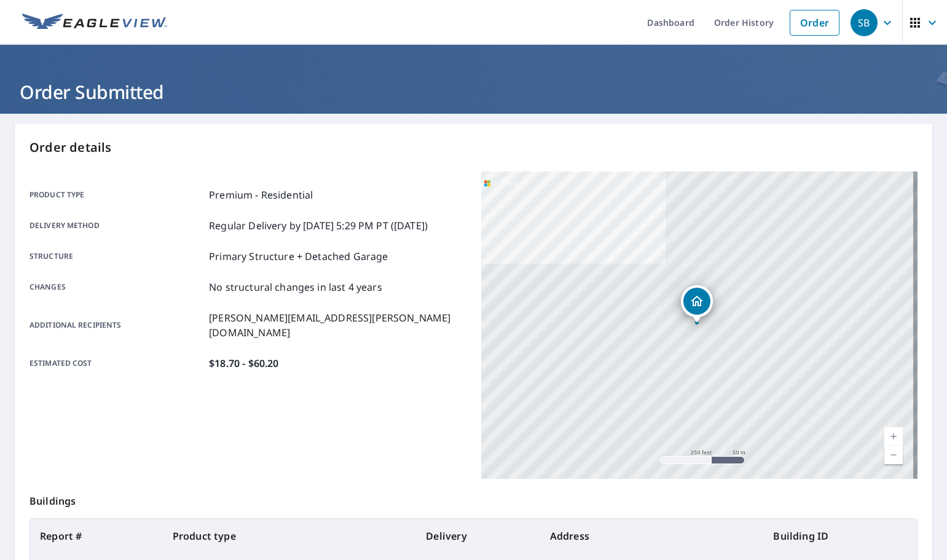 The height and width of the screenshot is (560, 947). What do you see at coordinates (95, 23) in the screenshot?
I see `img: EV Logo` at bounding box center [95, 23].